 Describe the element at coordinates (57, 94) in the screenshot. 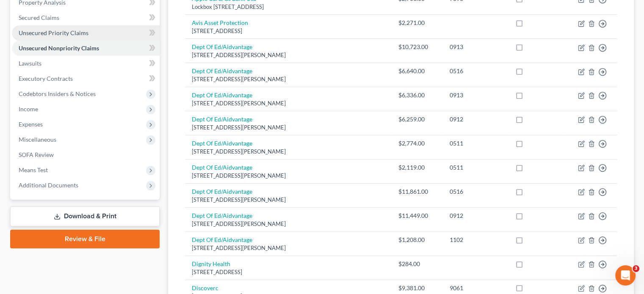

I see `span: Codebtors Insiders & Notices` at that location.